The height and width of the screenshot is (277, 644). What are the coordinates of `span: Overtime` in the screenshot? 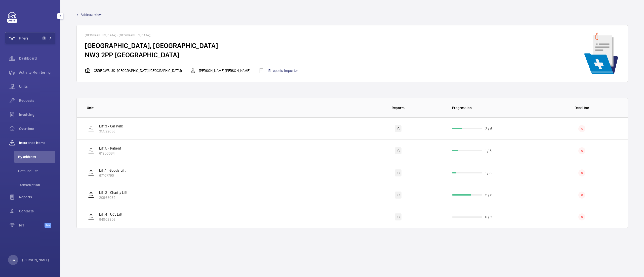 It's located at (37, 129).